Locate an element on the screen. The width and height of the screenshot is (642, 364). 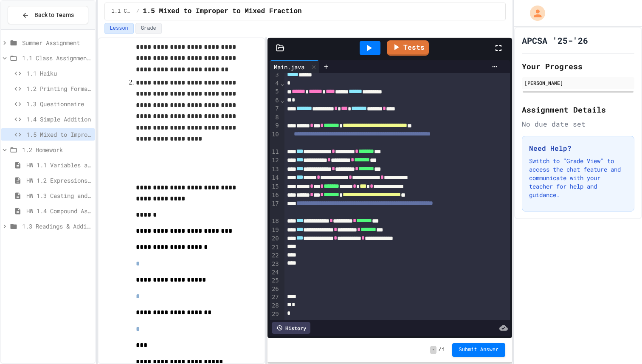
div: 9 is located at coordinates (275, 126).